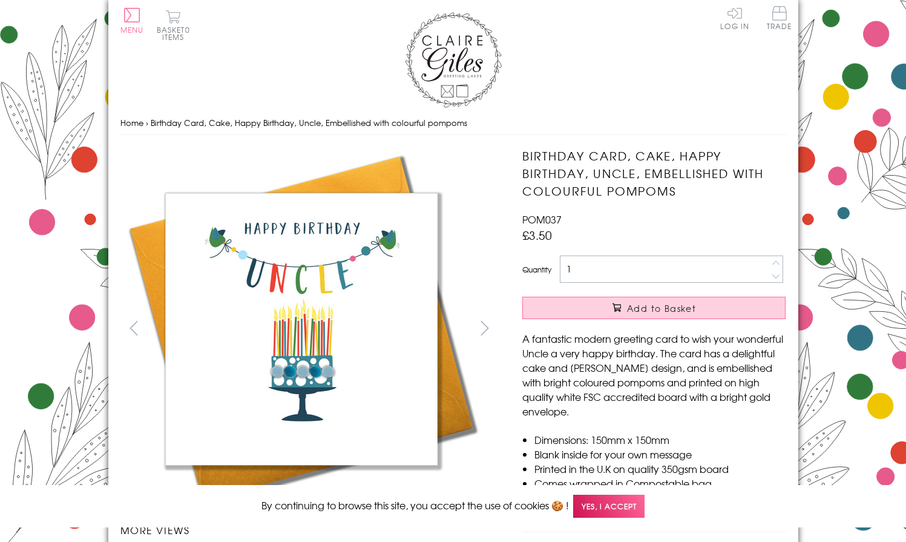 Image resolution: width=906 pixels, height=542 pixels. I want to click on button: Menu, so click(132, 21).